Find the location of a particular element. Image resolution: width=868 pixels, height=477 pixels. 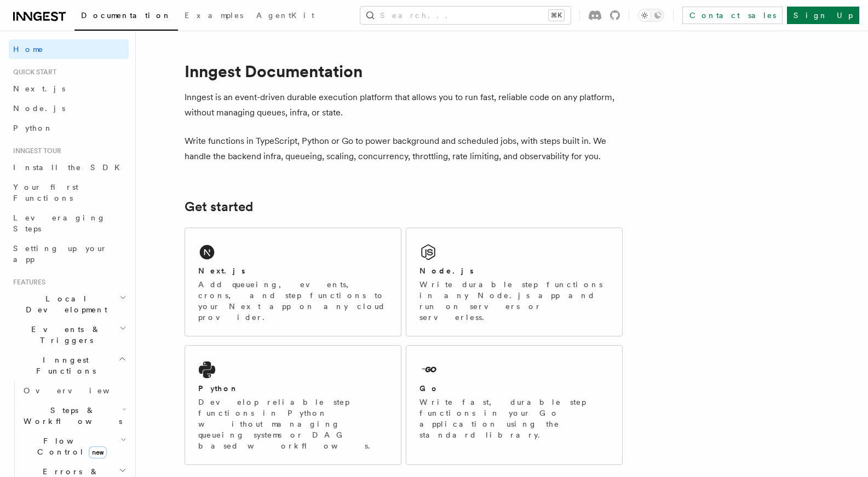

button: Search...⌘K is located at coordinates (466, 15).